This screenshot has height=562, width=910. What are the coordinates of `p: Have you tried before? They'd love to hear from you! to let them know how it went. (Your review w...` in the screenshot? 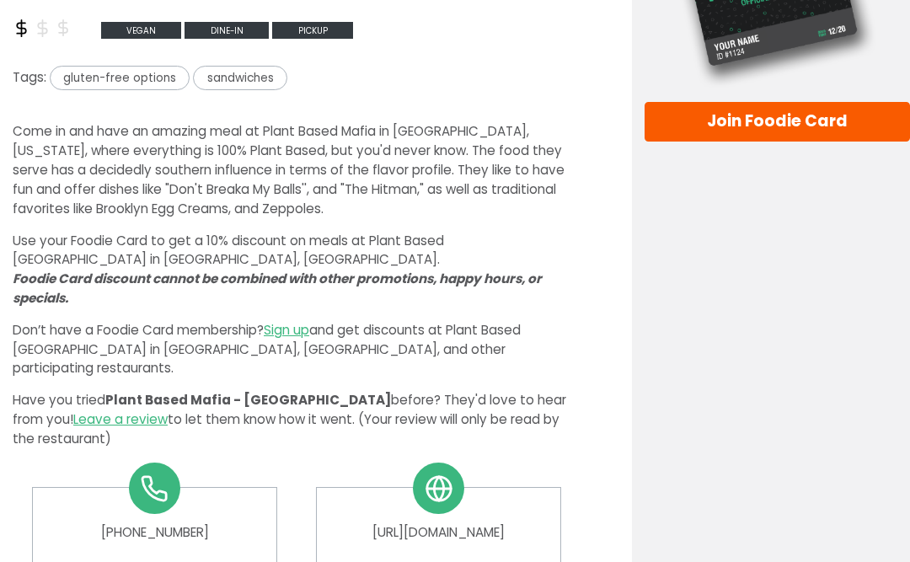 It's located at (297, 420).